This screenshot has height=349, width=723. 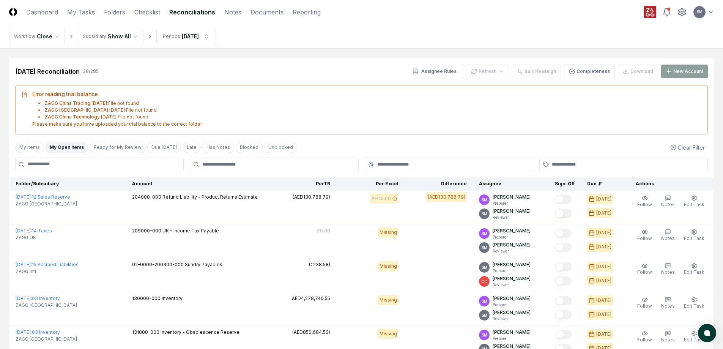 What do you see at coordinates (320, 264) in the screenshot?
I see `div: (€238.58)` at bounding box center [320, 264].